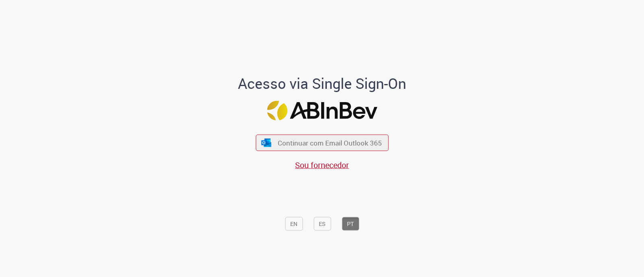  Describe the element at coordinates (322, 223) in the screenshot. I see `button: ES` at that location.